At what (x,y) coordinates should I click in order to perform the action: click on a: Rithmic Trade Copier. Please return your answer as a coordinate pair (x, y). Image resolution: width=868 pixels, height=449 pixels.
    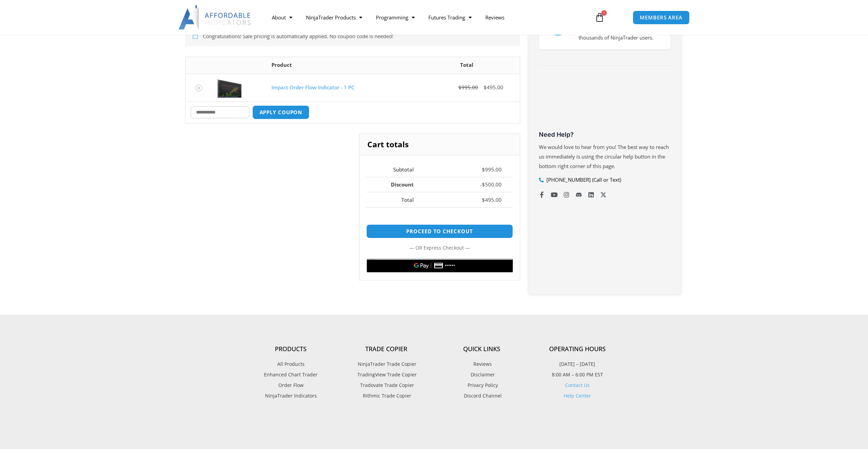
    Looking at the image, I should click on (386, 396).